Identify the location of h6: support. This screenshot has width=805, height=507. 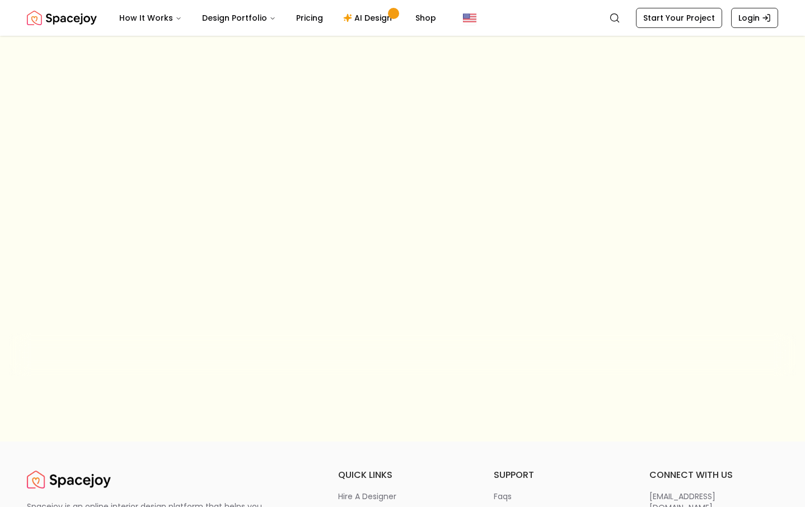
(558, 475).